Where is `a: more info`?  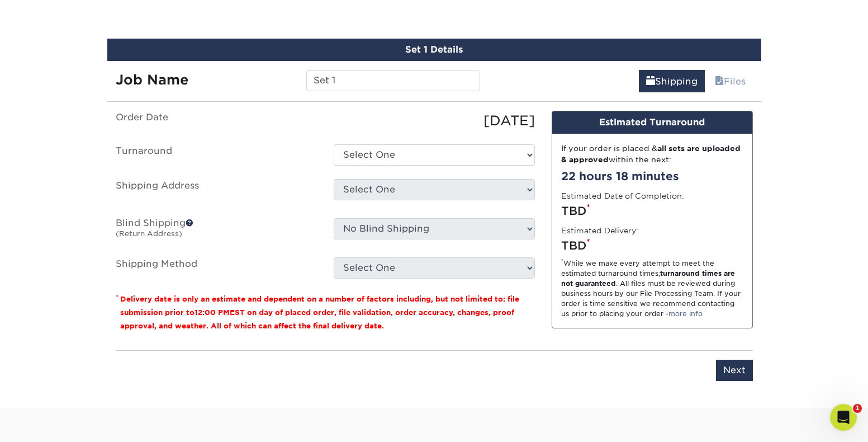 a: more info is located at coordinates (685, 313).